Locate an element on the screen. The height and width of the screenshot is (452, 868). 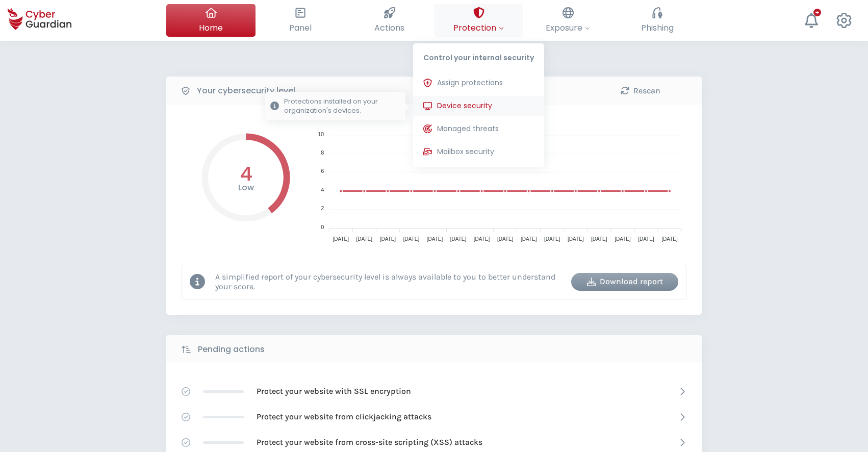
span: Home is located at coordinates (211, 28).